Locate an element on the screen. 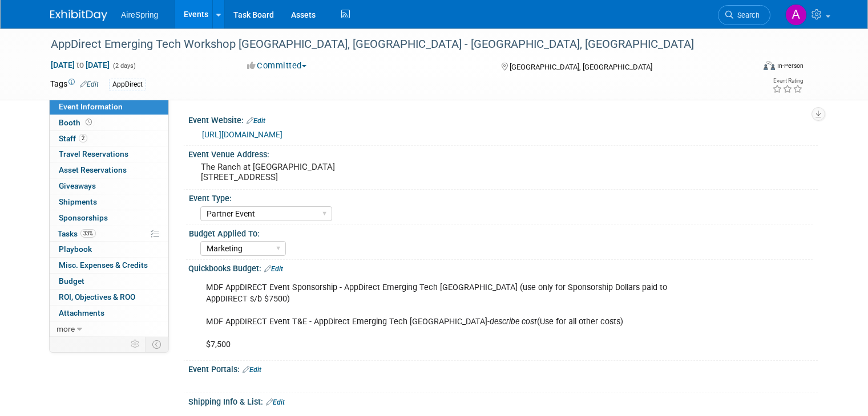  div: Shipping Info & List: is located at coordinates (503, 401).